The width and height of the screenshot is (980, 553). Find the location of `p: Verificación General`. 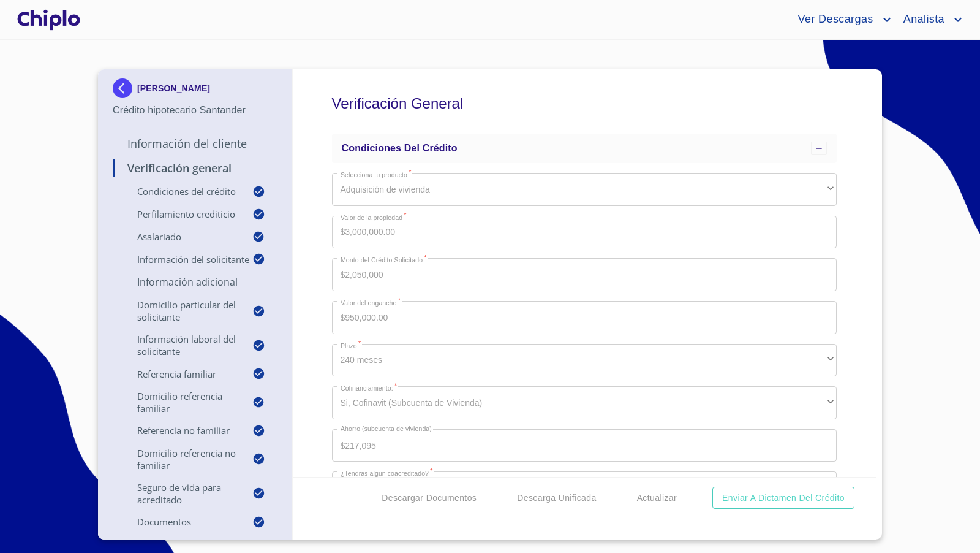

p: Verificación General is located at coordinates (195, 168).